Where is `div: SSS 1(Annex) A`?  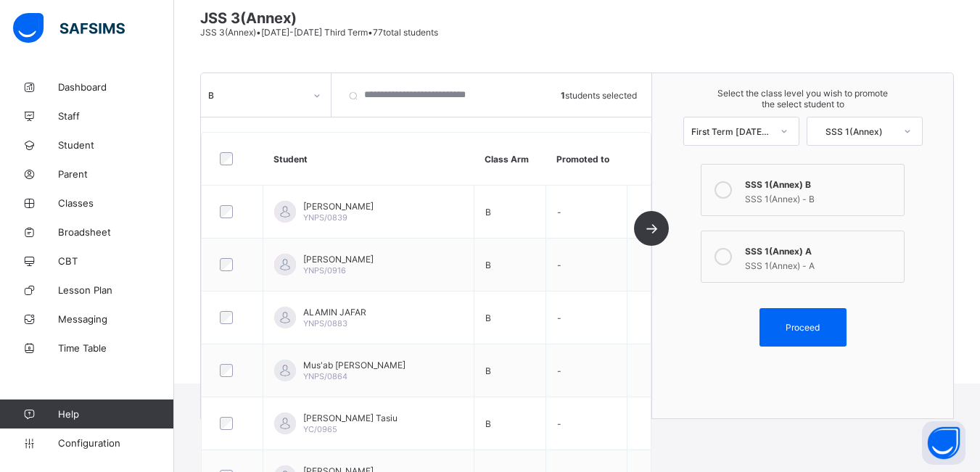
div: SSS 1(Annex) A is located at coordinates (821, 249).